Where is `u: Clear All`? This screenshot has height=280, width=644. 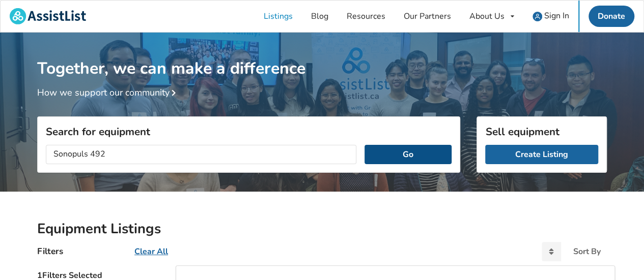
u: Clear All is located at coordinates (151, 252).